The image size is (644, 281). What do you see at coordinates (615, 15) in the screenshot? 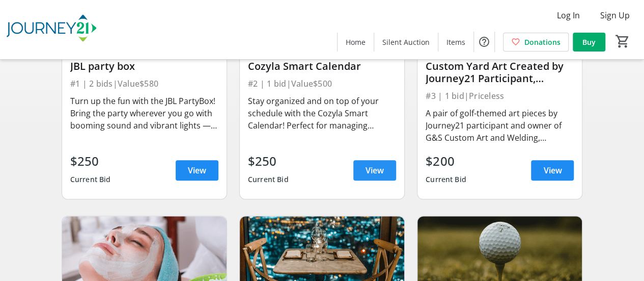
I see `span: Sign Up` at bounding box center [615, 15].